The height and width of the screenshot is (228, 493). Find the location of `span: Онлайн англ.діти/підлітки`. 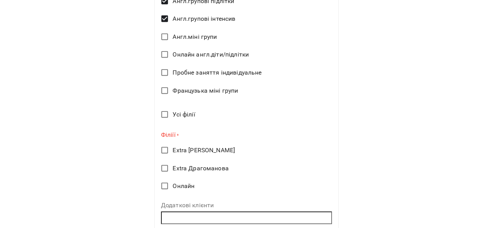

span: Онлайн англ.діти/підлітки is located at coordinates (211, 55).